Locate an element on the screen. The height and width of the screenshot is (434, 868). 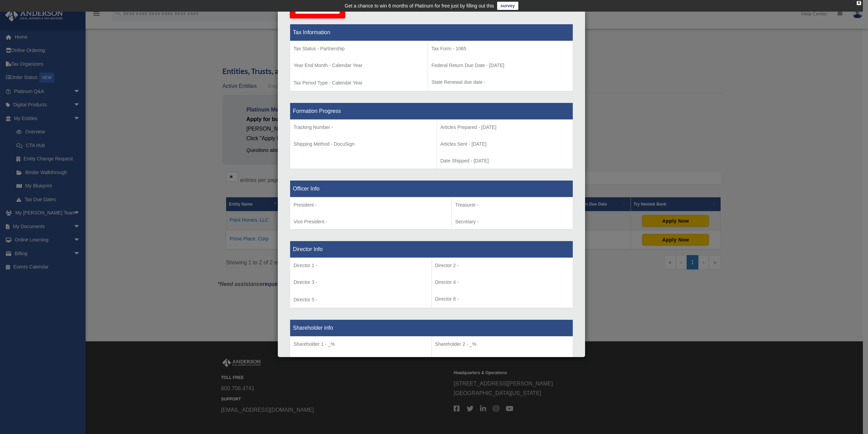
p: Secretary - is located at coordinates (512, 222).